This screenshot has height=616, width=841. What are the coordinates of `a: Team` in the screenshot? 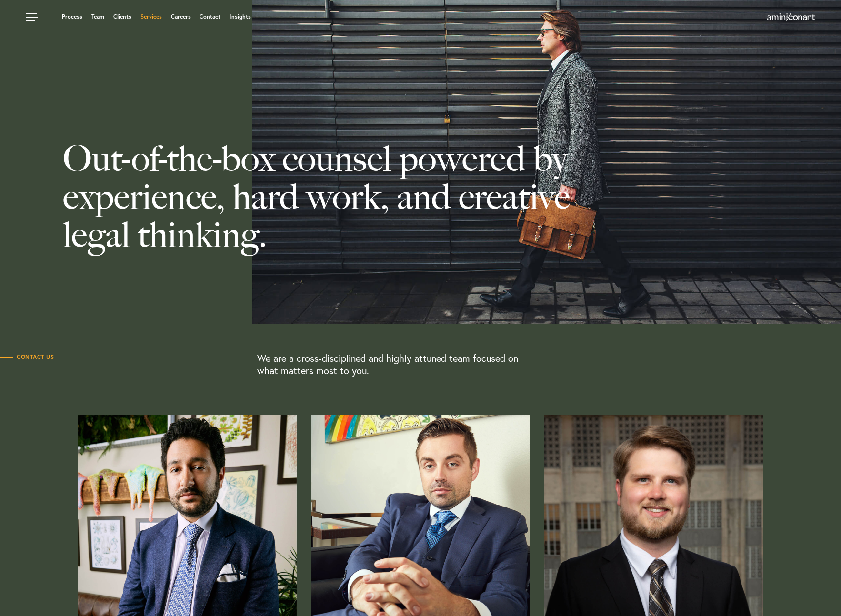 It's located at (97, 16).